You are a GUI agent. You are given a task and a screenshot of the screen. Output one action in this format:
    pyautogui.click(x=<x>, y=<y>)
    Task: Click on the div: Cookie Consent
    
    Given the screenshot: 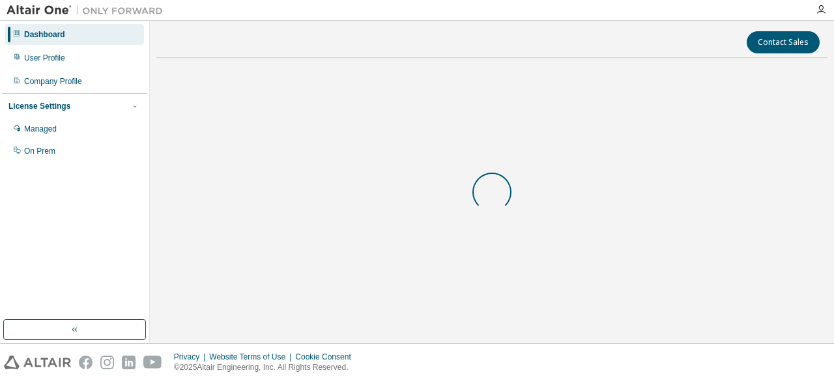 What is the action you would take?
    pyautogui.click(x=326, y=357)
    